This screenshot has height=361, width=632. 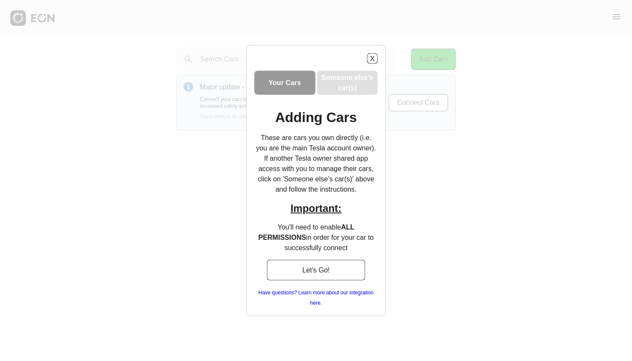 I want to click on a: Have questions? Learn more about our integration here., so click(x=316, y=298).